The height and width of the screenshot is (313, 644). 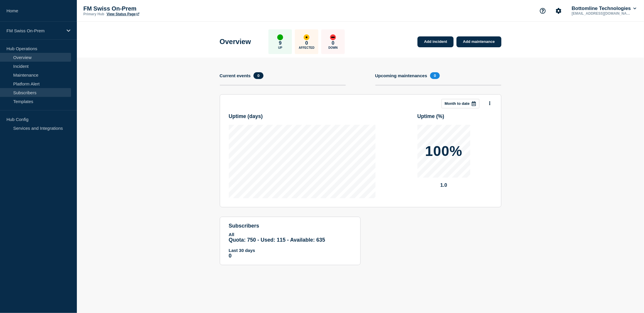 What do you see at coordinates (444, 186) in the screenshot?
I see `p: 1.0` at bounding box center [444, 186].